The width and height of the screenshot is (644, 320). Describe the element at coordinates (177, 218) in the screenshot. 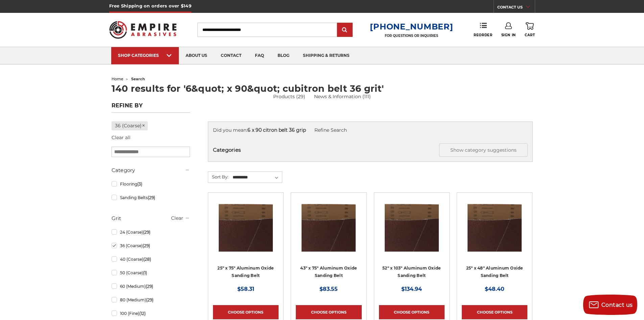

I see `a: Clear` at that location.